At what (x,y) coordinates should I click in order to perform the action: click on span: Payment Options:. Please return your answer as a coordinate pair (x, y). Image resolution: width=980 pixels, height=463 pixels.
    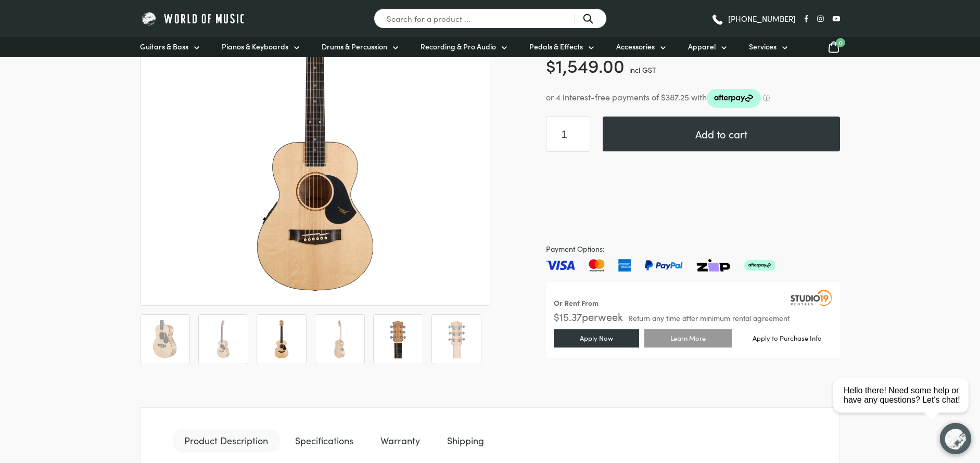
    Looking at the image, I should click on (693, 249).